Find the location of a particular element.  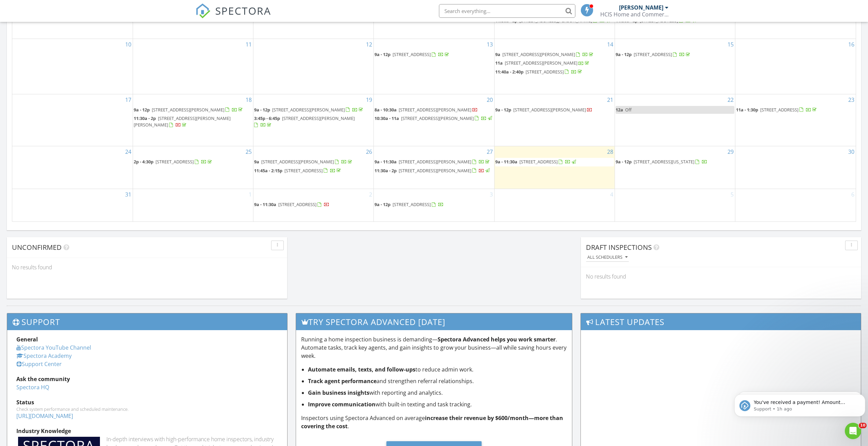

td: Go to September 5, 2025 is located at coordinates (675, 205).